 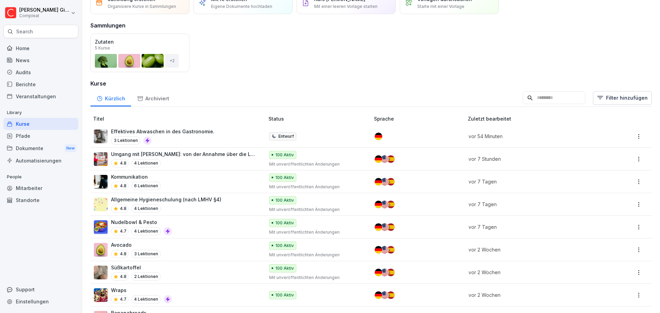 I want to click on p: Zuletzt bearbeitet, so click(x=536, y=119).